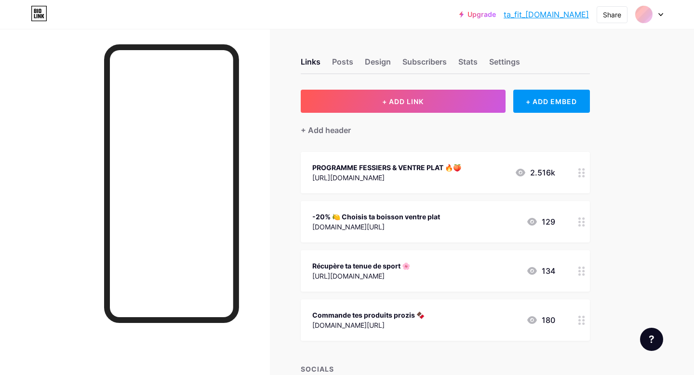 The height and width of the screenshot is (375, 694). Describe the element at coordinates (551, 101) in the screenshot. I see `div: + ADD EMBED` at that location.